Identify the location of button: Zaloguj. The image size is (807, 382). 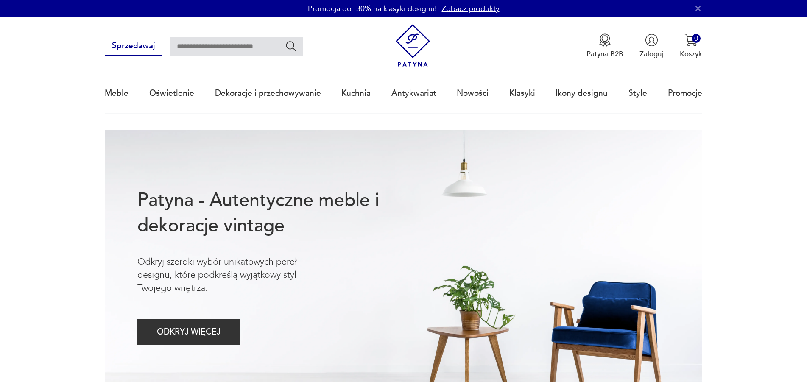
(651, 46).